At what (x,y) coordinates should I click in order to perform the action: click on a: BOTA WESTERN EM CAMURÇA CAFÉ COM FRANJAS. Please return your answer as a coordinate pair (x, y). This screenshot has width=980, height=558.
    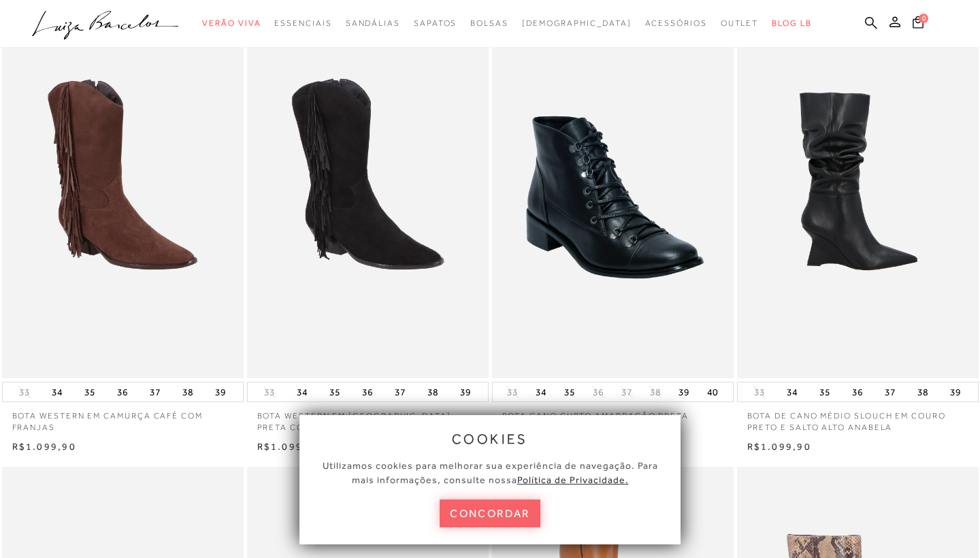
    Looking at the image, I should click on (123, 417).